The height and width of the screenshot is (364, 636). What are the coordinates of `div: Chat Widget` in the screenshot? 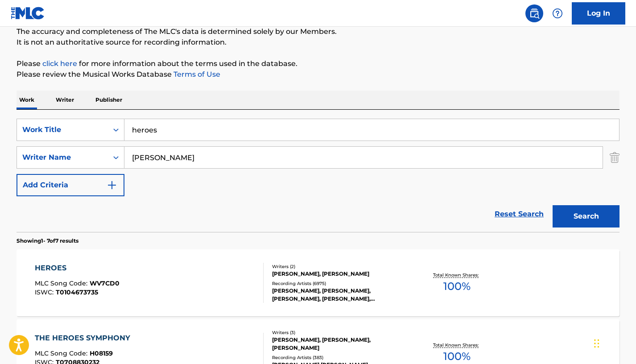 It's located at (614, 342).